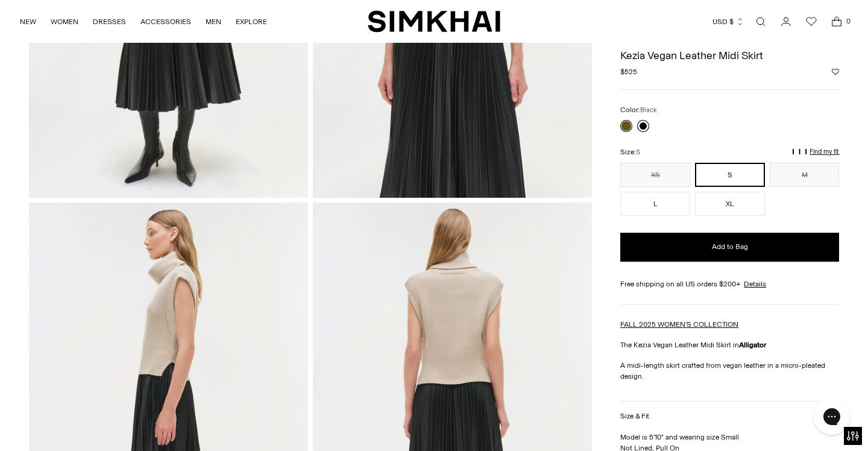 This screenshot has height=451, width=868. What do you see at coordinates (214, 22) in the screenshot?
I see `a: MEN` at bounding box center [214, 22].